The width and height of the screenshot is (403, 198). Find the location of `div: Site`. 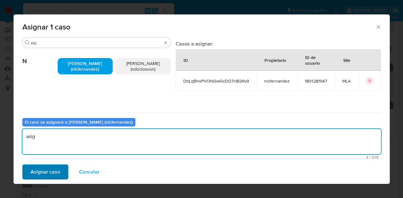

div: Site is located at coordinates (346, 60).